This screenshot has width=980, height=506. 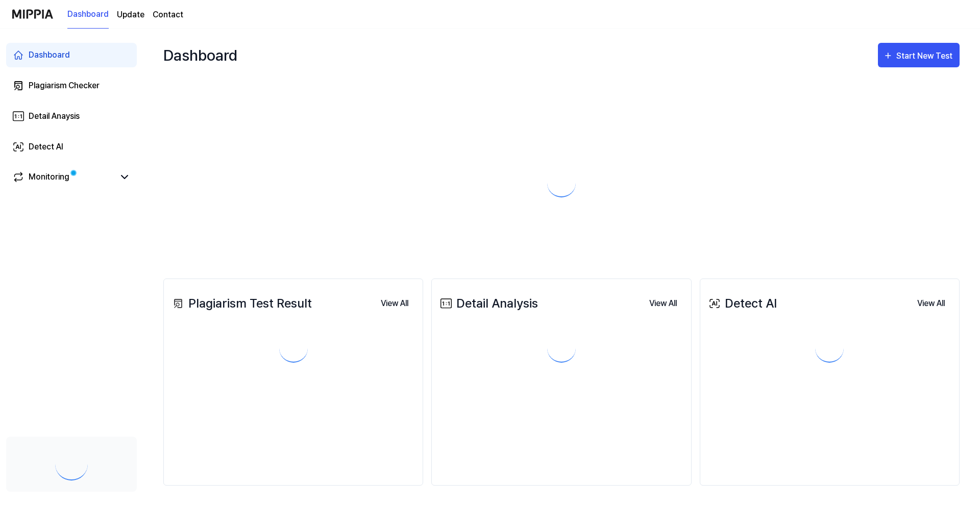 What do you see at coordinates (168, 15) in the screenshot?
I see `a: Contact` at bounding box center [168, 15].